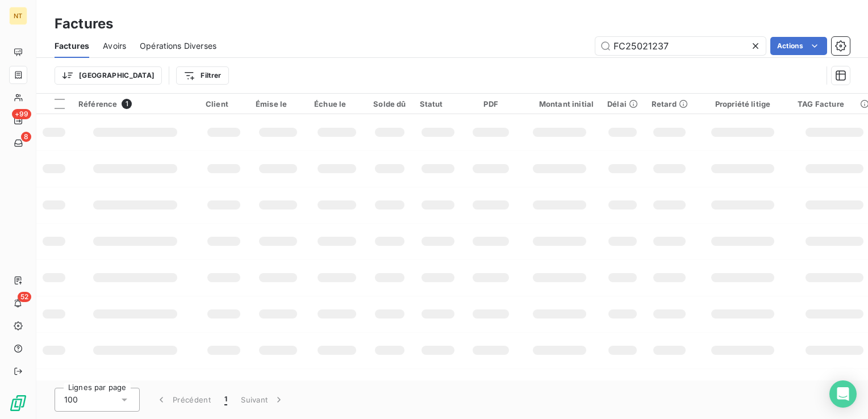  What do you see at coordinates (202, 76) in the screenshot?
I see `button: Filtrer` at bounding box center [202, 76].